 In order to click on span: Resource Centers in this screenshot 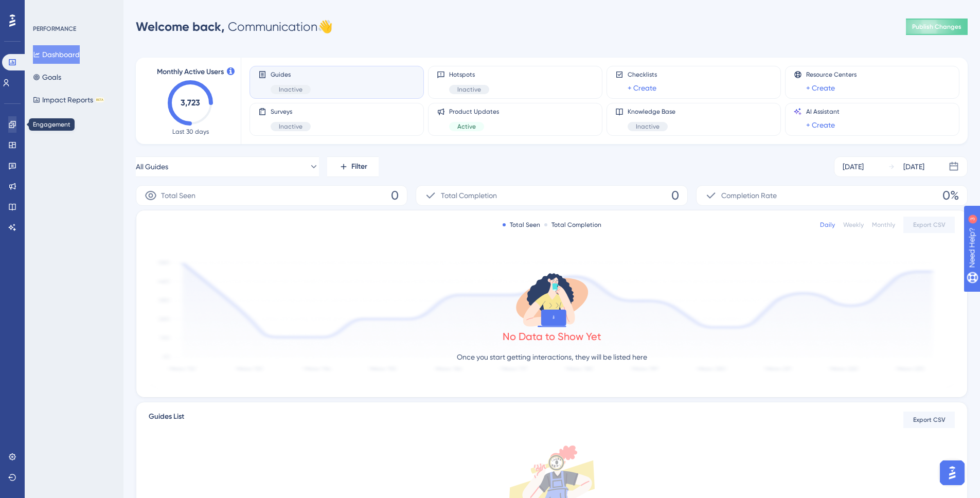, I will do `click(831, 75)`.